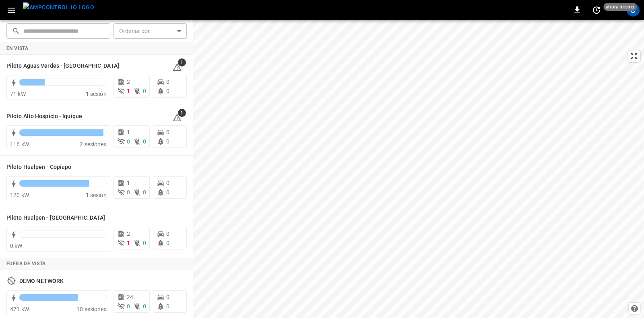 This screenshot has width=644, height=318. What do you see at coordinates (42, 281) in the screenshot?
I see `h6: DEMO NETWORK` at bounding box center [42, 281].